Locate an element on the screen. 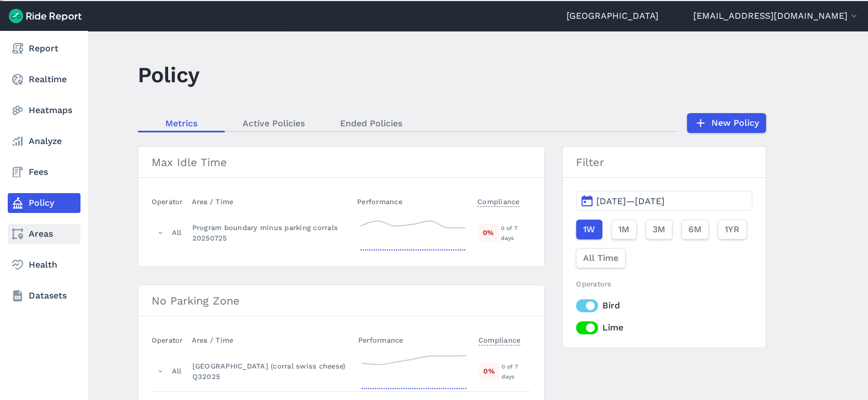  button: 1W is located at coordinates (589, 229).